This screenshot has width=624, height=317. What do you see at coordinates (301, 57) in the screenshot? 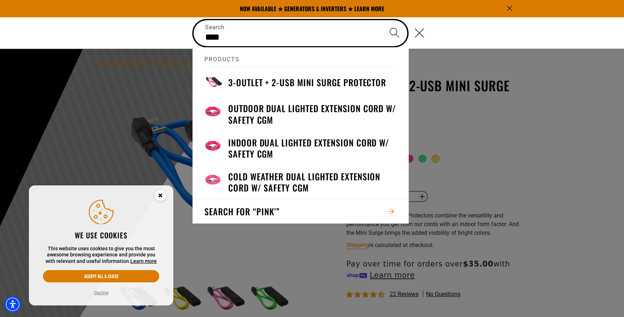
I see `h2: Products` at bounding box center [301, 57].